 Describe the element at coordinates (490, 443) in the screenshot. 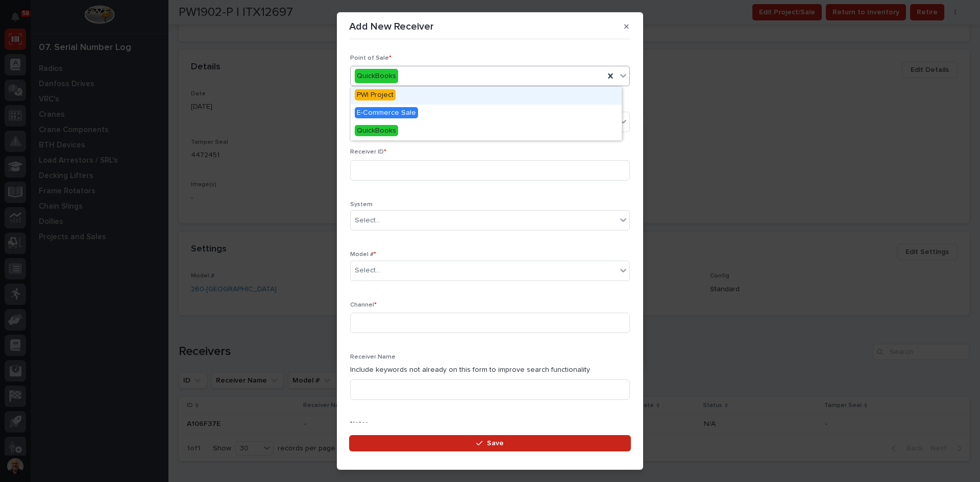

I see `button: Save` at that location.